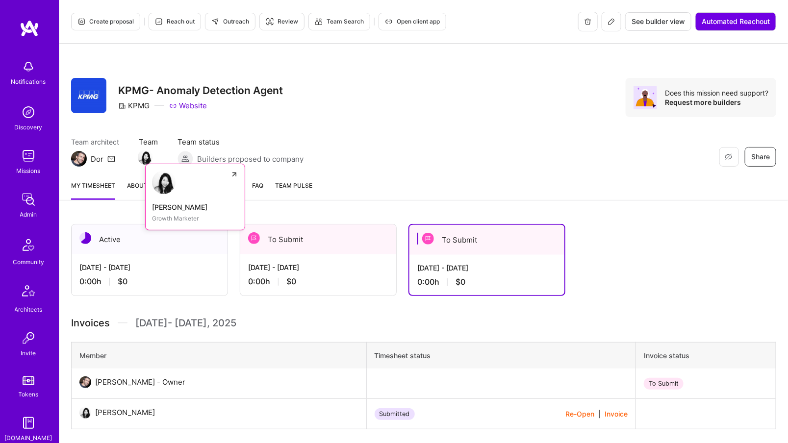 The image size is (788, 443). I want to click on div: Discovery, so click(28, 127).